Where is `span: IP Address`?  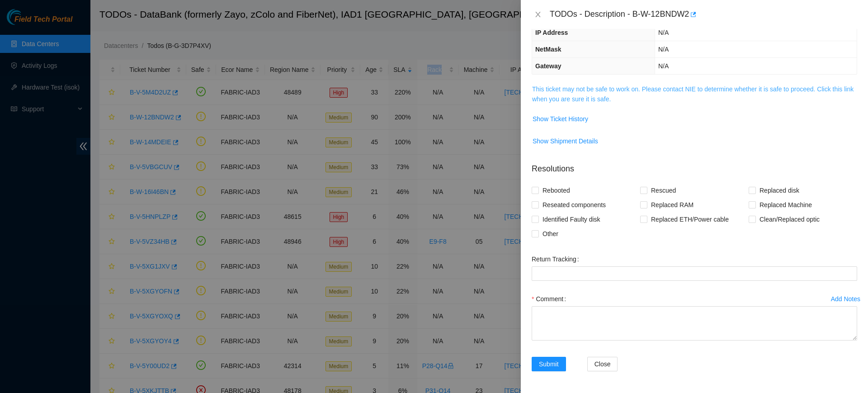
span: IP Address is located at coordinates (552, 32).